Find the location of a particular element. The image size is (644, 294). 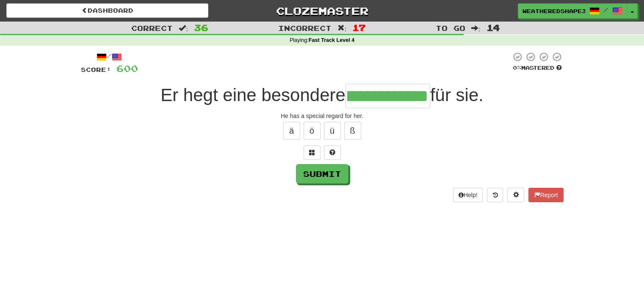

span: für sie. is located at coordinates (457, 95).